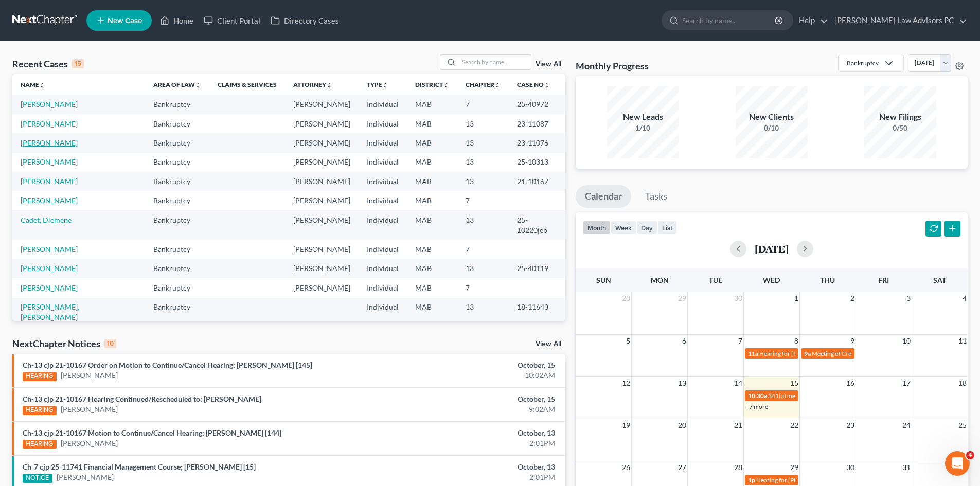  What do you see at coordinates (110, 343) in the screenshot?
I see `div: 10` at bounding box center [110, 343].